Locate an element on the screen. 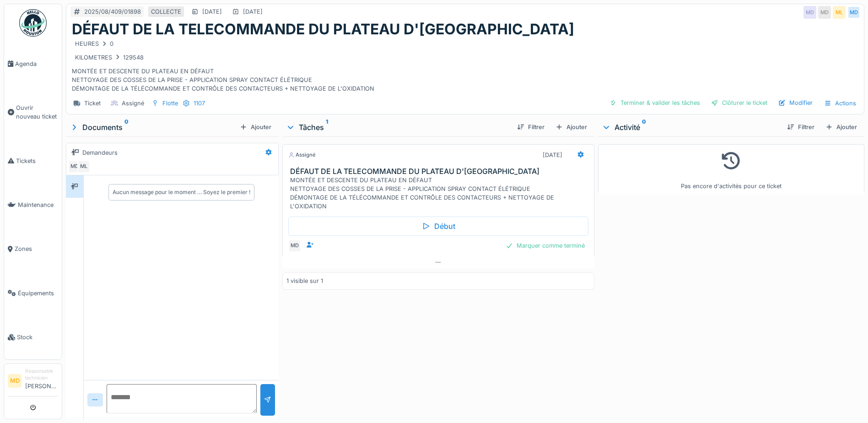  div: Marquer comme terminé is located at coordinates (545, 245).